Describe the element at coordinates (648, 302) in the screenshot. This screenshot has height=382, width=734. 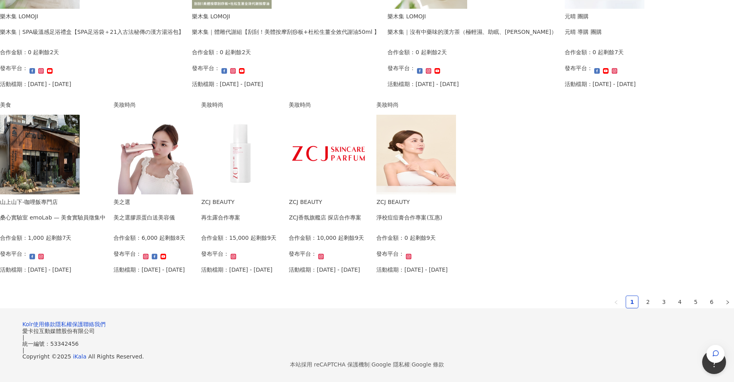
I see `li: 2` at that location.